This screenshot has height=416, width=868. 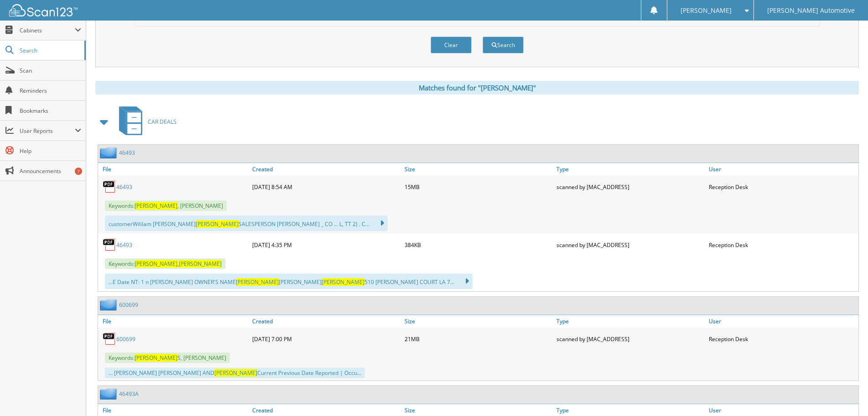 I want to click on img: scan123-logo-white.svg, so click(x=43, y=10).